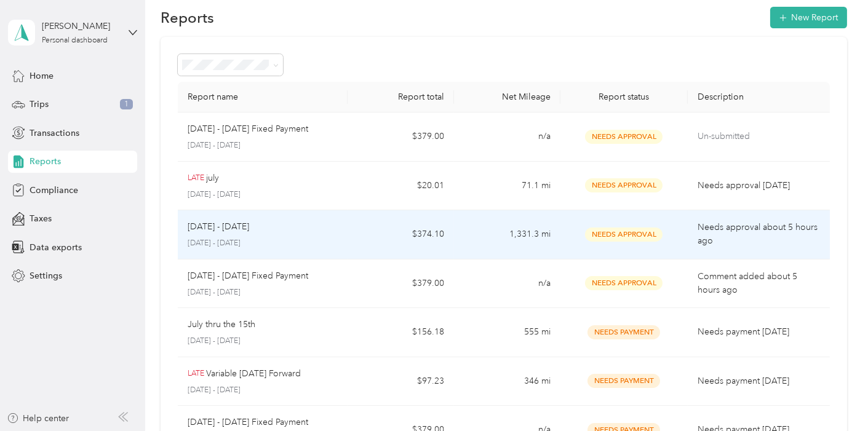  What do you see at coordinates (38, 418) in the screenshot?
I see `div: Help center` at bounding box center [38, 418].